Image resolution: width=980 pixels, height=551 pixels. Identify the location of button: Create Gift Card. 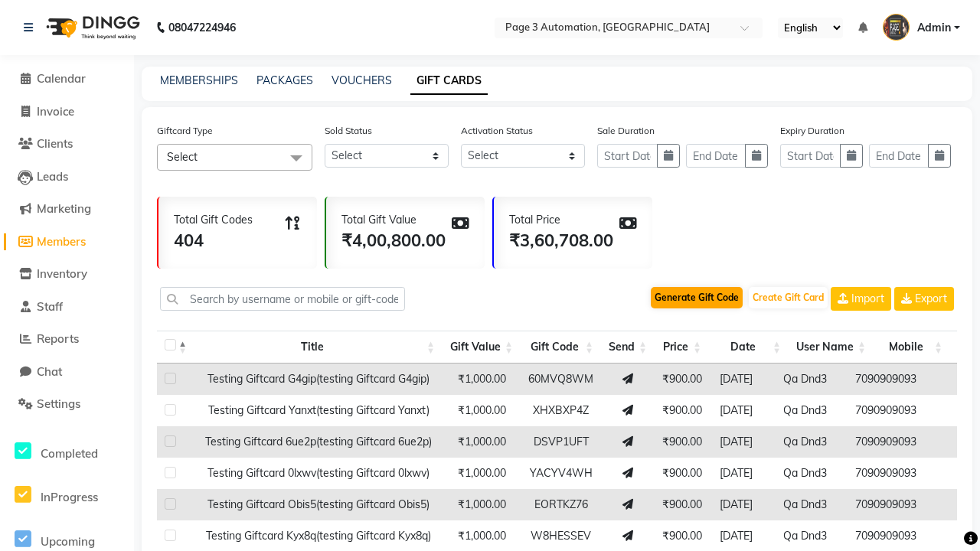
(788, 298).